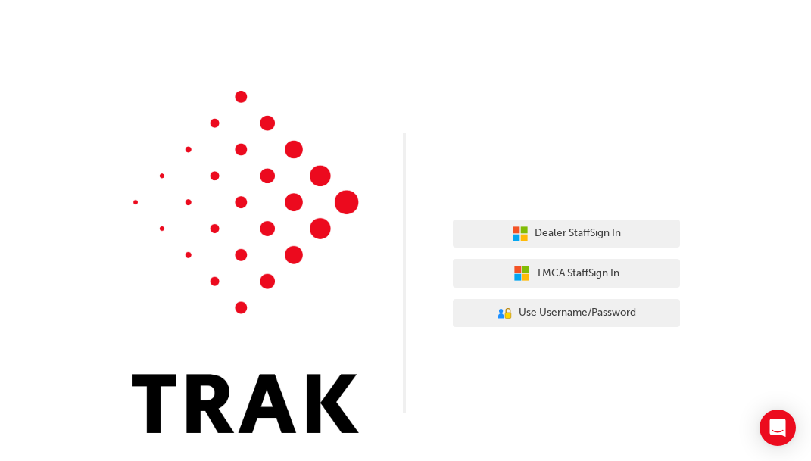 Image resolution: width=811 pixels, height=461 pixels. What do you see at coordinates (566, 273) in the screenshot?
I see `button: TMCA StaffSign In` at bounding box center [566, 273].